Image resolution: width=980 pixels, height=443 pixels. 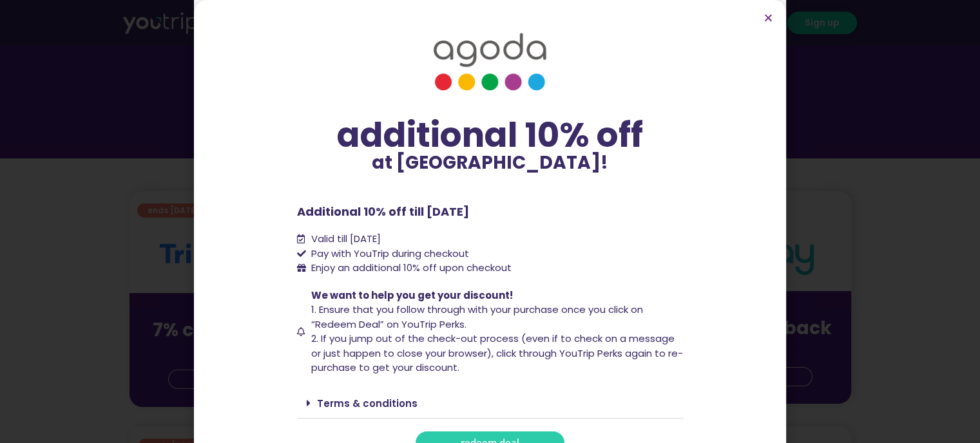 What do you see at coordinates (497, 353) in the screenshot?
I see `span: 2. If you jump out of the check-out process (even if to check on a message or just happen to clos...` at bounding box center [497, 353].